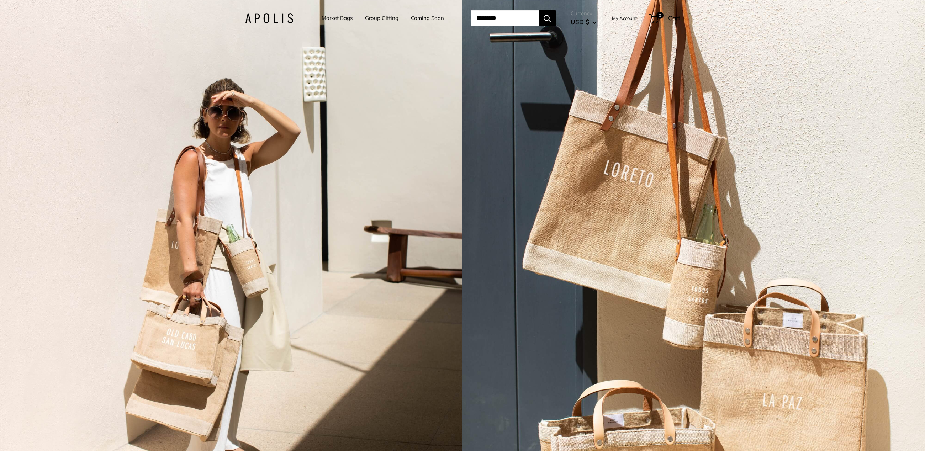 Image resolution: width=925 pixels, height=451 pixels. What do you see at coordinates (269, 18) in the screenshot?
I see `img: Apolis` at bounding box center [269, 18].